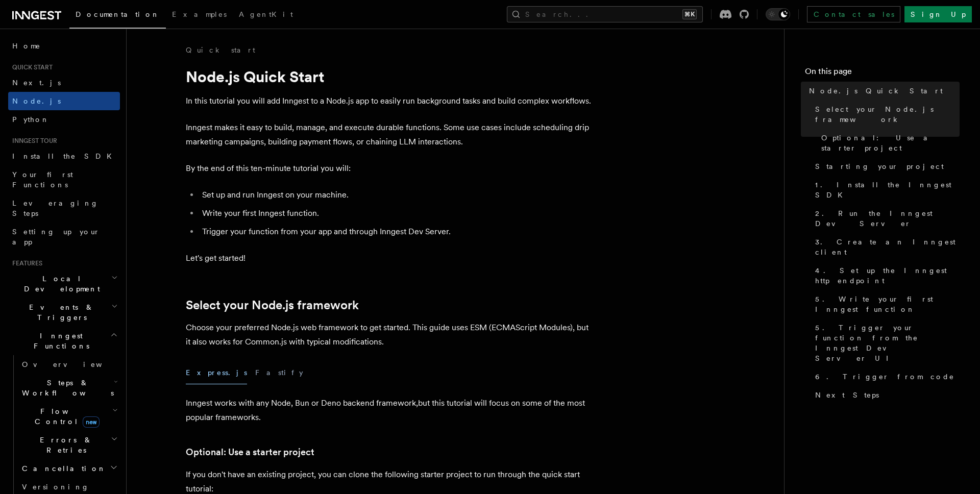 The width and height of the screenshot is (980, 494). What do you see at coordinates (69, 364) in the screenshot?
I see `a: Overview` at bounding box center [69, 364].